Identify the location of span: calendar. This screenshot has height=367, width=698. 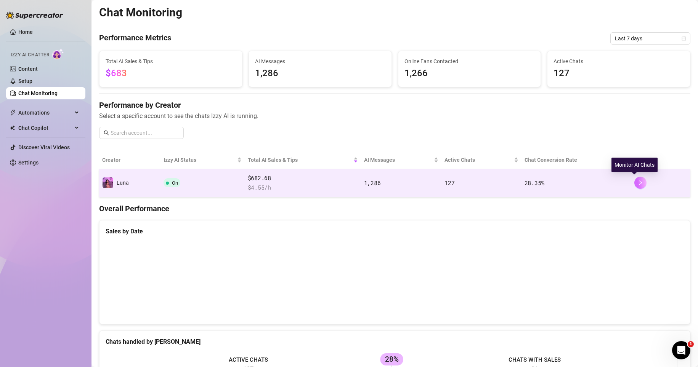
(684, 38).